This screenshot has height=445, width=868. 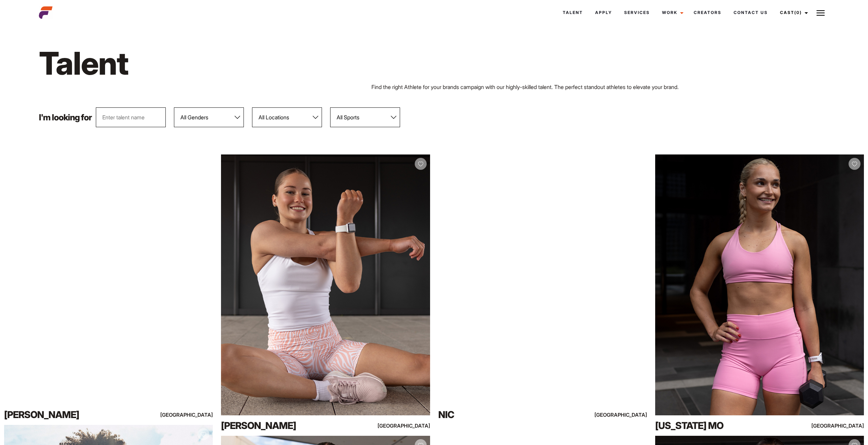 What do you see at coordinates (637, 13) in the screenshot?
I see `a: Services` at bounding box center [637, 13].